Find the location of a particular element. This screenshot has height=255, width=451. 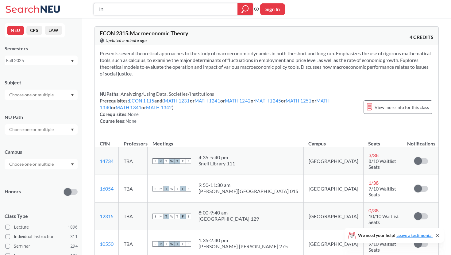

a: MATH 1241 is located at coordinates (207, 101).